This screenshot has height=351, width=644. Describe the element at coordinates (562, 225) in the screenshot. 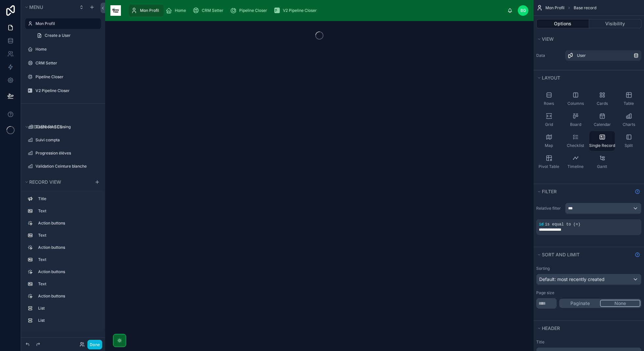

I see `span: is equal to (=)` at that location.